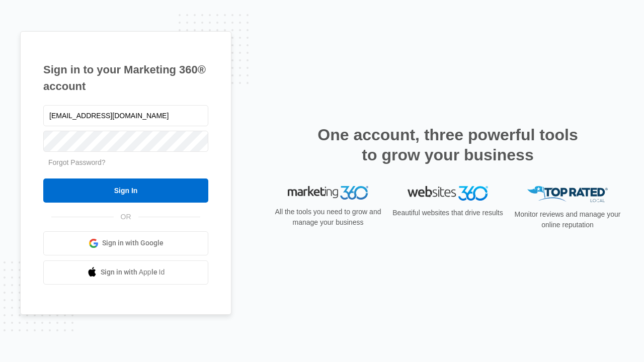 The image size is (644, 362). I want to click on a: Sign in with Apple Id, so click(126, 272).